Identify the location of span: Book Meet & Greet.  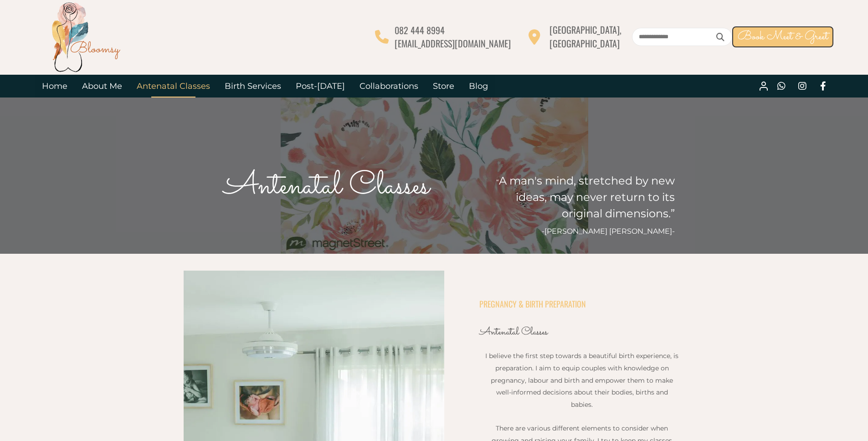
(783, 36).